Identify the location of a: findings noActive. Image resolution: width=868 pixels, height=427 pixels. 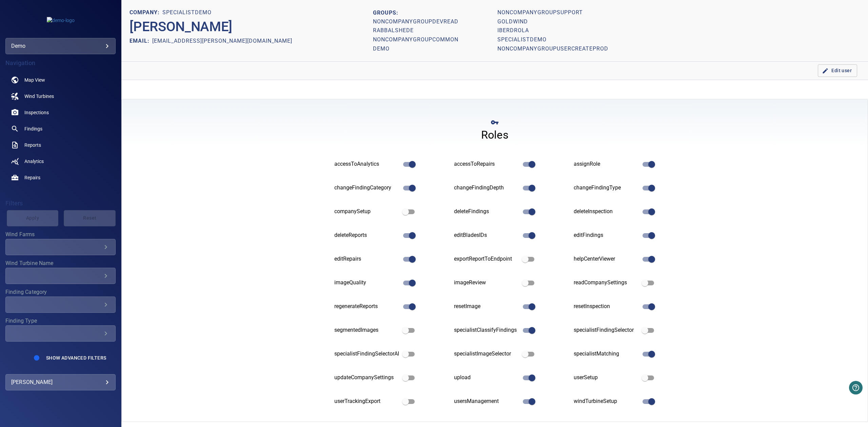
(61, 129).